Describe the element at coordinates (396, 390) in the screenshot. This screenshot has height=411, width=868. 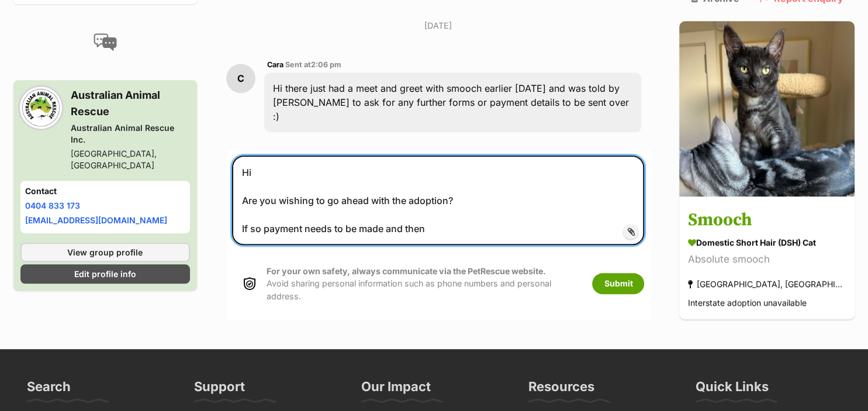
I see `h3: Our Impact` at that location.